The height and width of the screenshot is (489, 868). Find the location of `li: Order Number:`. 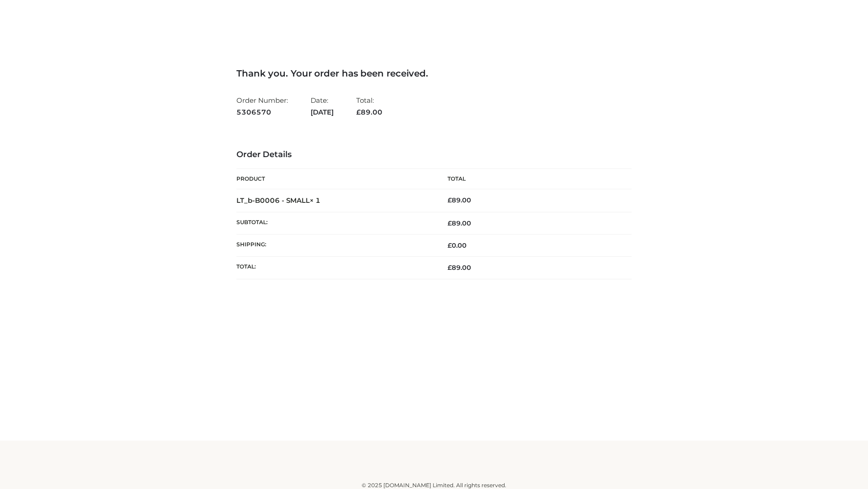

li: Order Number: is located at coordinates (262, 106).